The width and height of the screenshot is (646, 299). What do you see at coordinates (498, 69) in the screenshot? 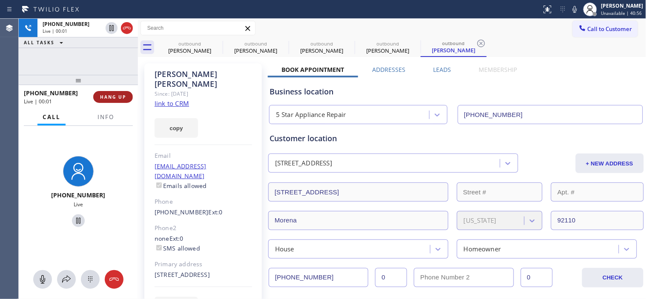
I see `label: Membership` at bounding box center [498, 69].